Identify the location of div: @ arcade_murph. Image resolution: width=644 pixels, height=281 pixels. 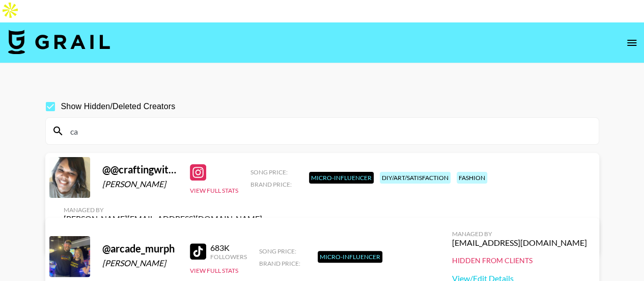
(140, 248).